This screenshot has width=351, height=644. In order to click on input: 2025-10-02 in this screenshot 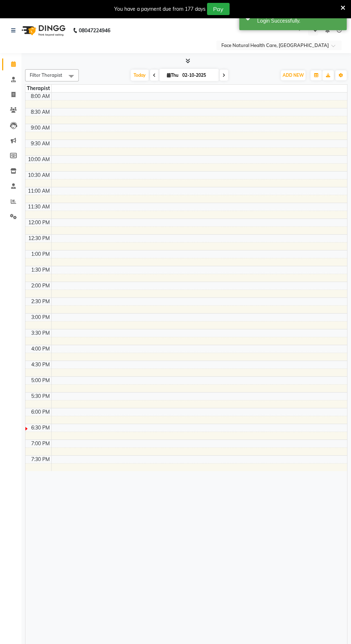, I will do `click(198, 76)`.